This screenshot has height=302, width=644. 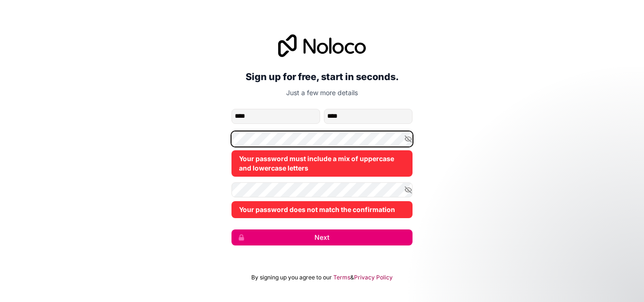 I want to click on input: Password, so click(x=322, y=139).